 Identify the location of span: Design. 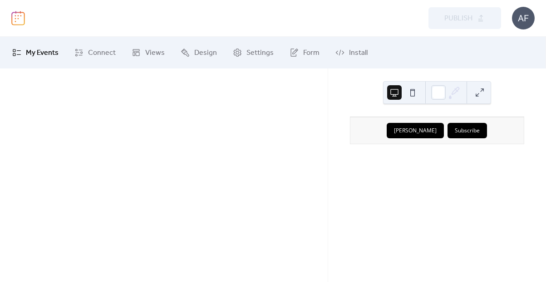
(206, 53).